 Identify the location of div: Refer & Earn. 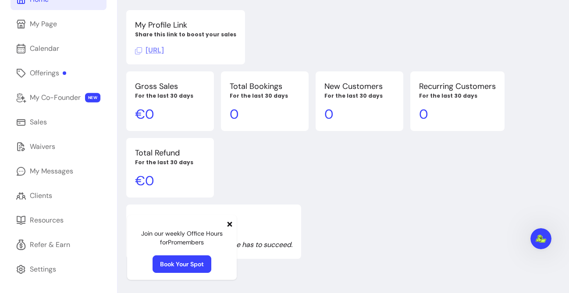
(50, 245).